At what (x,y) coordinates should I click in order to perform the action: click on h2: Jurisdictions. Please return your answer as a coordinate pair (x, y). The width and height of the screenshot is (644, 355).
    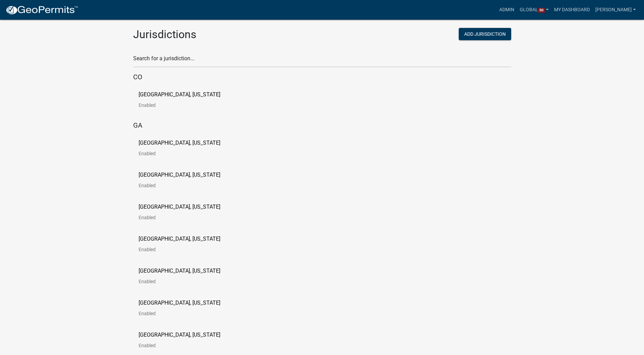
    Looking at the image, I should click on (225, 34).